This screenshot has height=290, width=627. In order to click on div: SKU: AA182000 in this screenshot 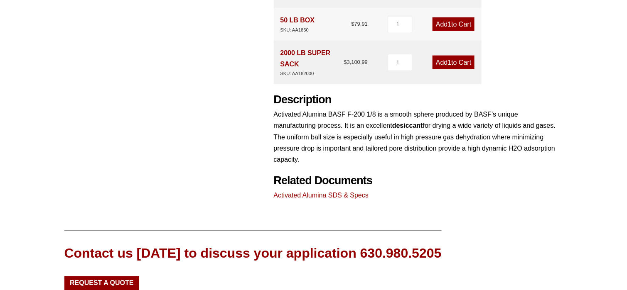, I will do `click(312, 74)`.